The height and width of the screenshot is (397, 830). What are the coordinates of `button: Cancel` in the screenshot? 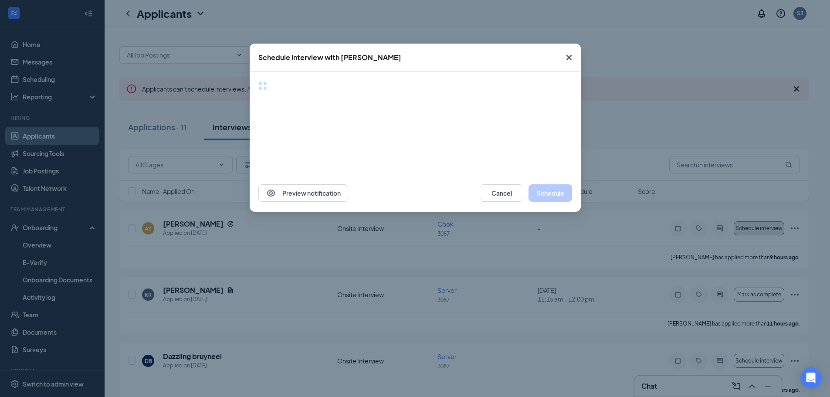 It's located at (502, 193).